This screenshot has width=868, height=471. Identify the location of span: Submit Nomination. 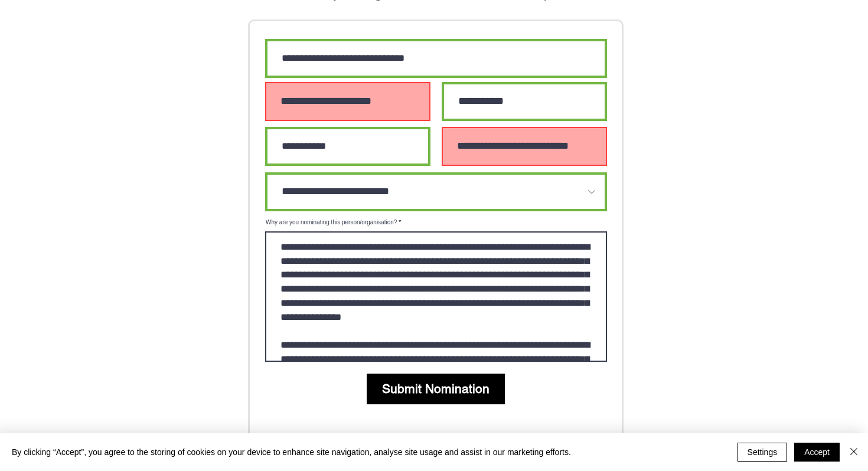
(436, 389).